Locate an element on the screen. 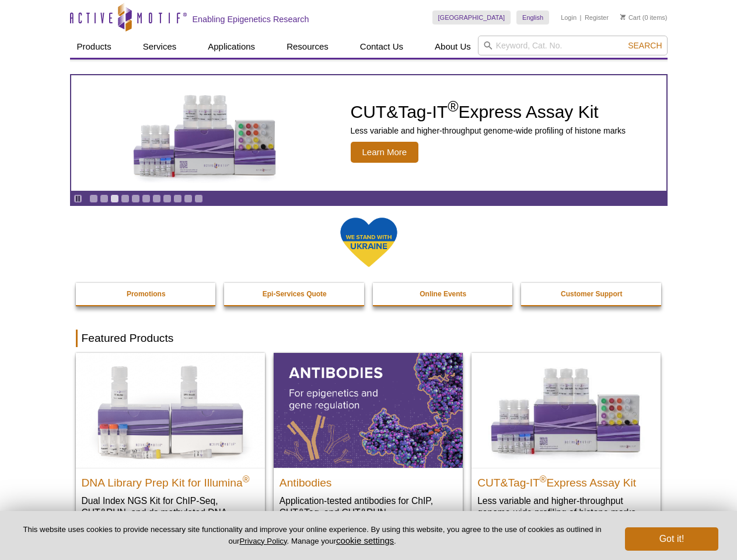  a: DNA Library Prep Kit for Illumina DNA Library Prep Kit for Illumina® Dual Index NGS Kit for ChIP-... is located at coordinates (170, 447).